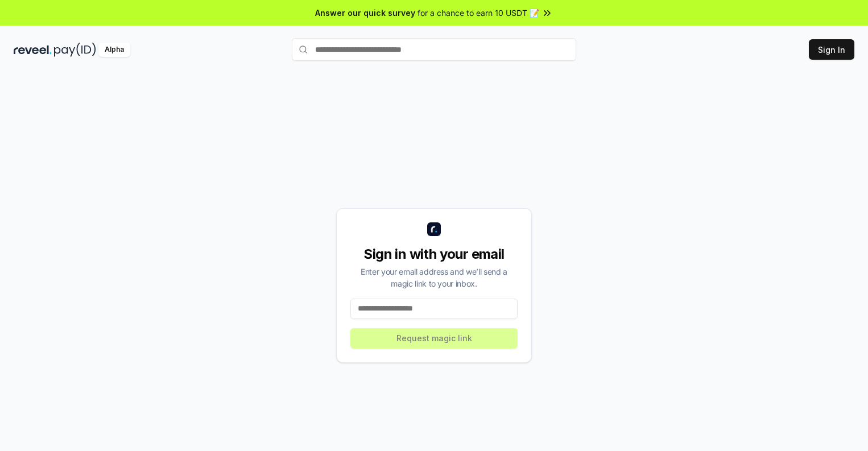 The width and height of the screenshot is (868, 451). What do you see at coordinates (32, 50) in the screenshot?
I see `img: reveel_dark` at bounding box center [32, 50].